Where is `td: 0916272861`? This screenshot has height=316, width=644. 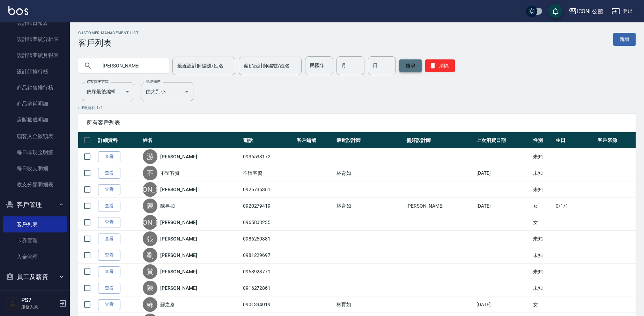
td: 0916272861 is located at coordinates (268, 288).